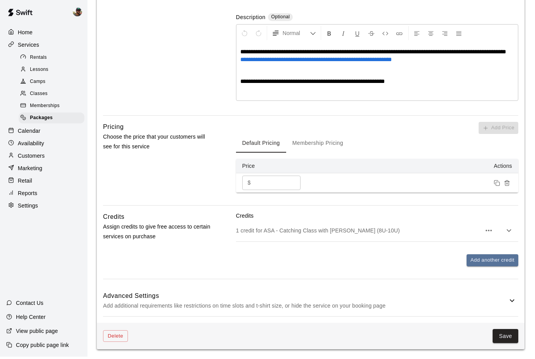 This screenshot has height=359, width=535. What do you see at coordinates (25, 35) in the screenshot?
I see `p: Home` at bounding box center [25, 35].